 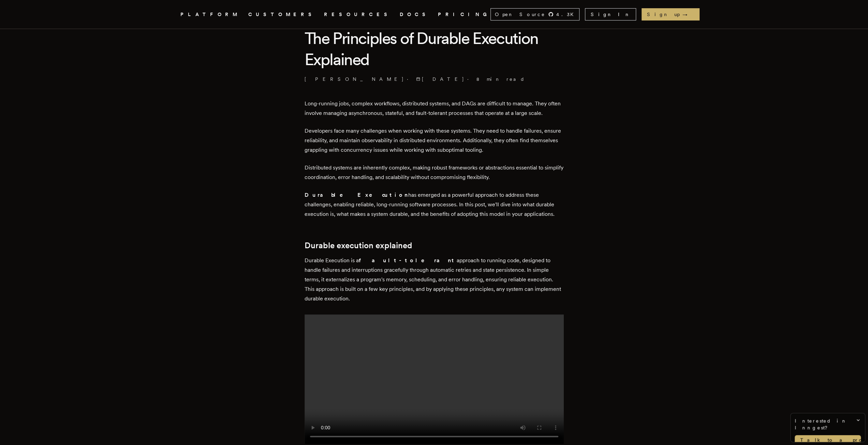 What do you see at coordinates (358, 15) in the screenshot?
I see `button: RESOURCES` at bounding box center [358, 15].